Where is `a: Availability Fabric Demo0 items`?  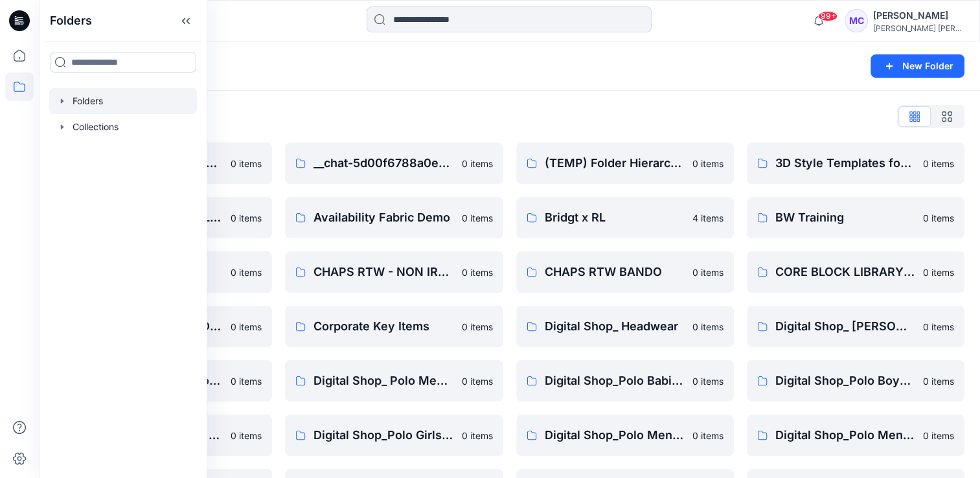 a: Availability Fabric Demo0 items is located at coordinates (394, 218).